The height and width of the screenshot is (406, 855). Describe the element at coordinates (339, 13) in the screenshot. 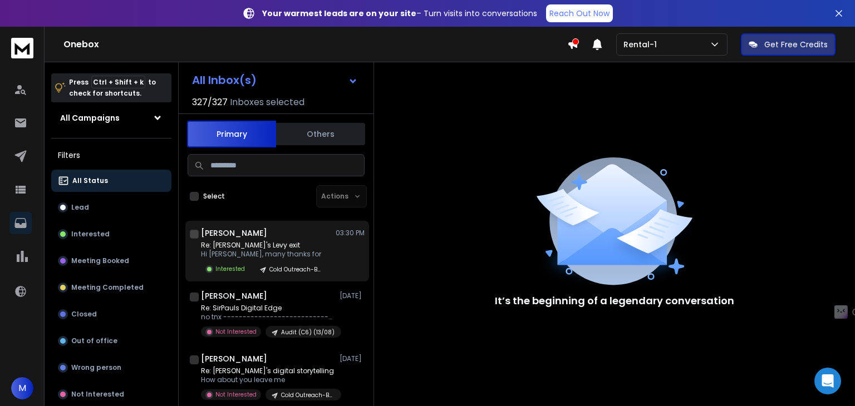

I see `strong: Your warmest leads are on your site` at that location.